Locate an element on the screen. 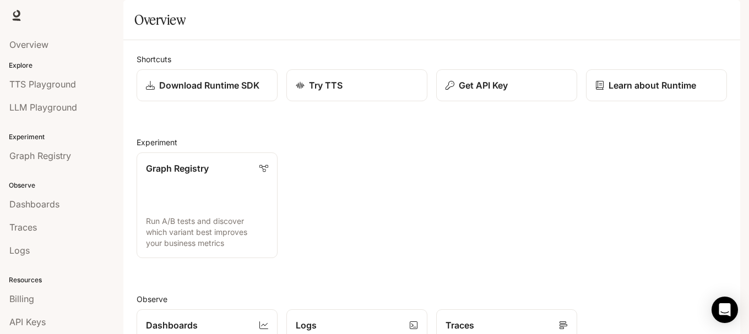 This screenshot has width=749, height=334. a: Try TTS is located at coordinates (357, 85).